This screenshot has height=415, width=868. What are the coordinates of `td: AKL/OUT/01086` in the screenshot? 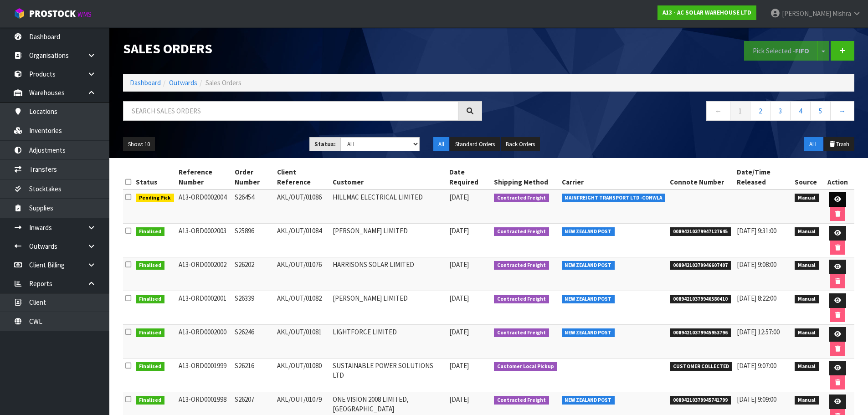 It's located at (303, 207).